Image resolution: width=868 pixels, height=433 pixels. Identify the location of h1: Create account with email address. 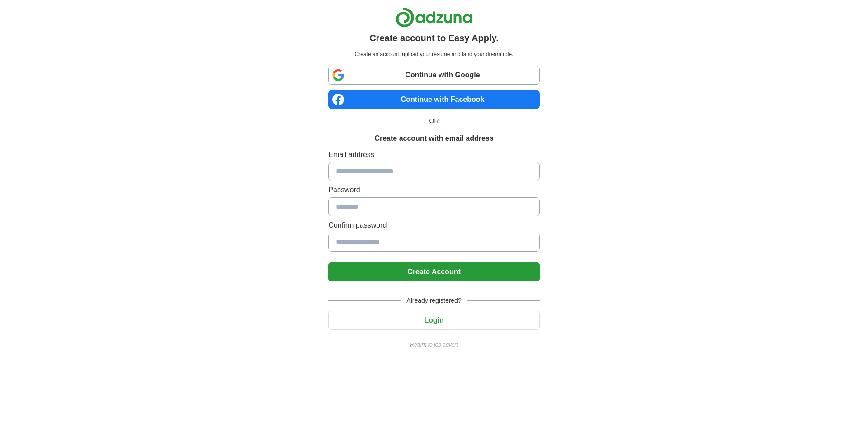
(434, 139).